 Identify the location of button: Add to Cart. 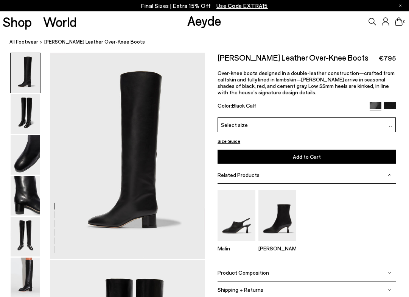
(307, 157).